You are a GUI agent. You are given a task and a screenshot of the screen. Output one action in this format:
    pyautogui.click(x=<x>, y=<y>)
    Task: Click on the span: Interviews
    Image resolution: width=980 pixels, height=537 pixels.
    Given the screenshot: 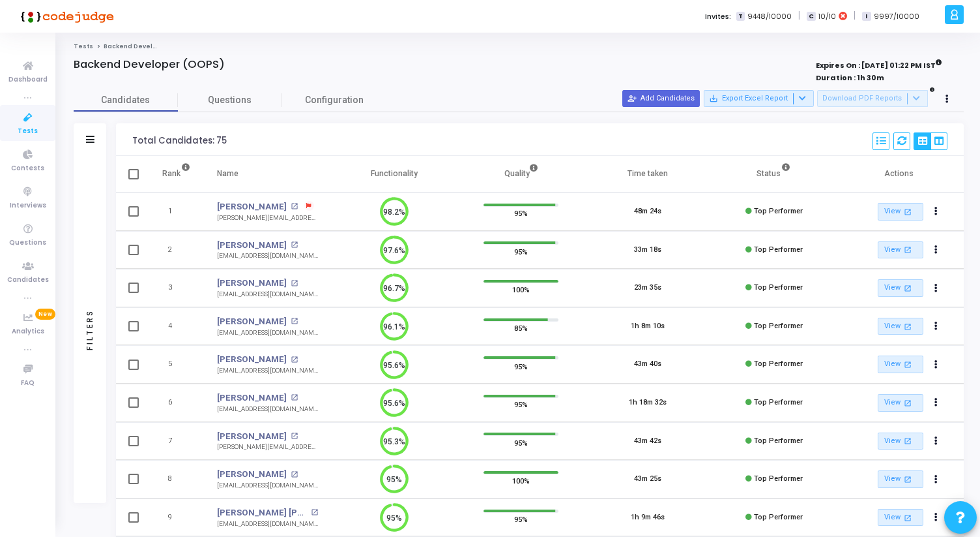 What is the action you would take?
    pyautogui.click(x=28, y=205)
    